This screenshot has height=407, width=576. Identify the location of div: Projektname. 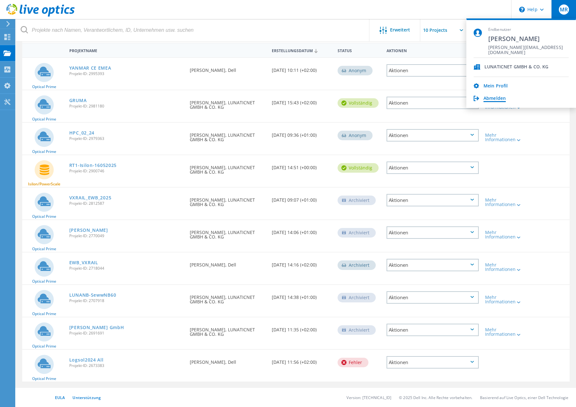
(126, 50).